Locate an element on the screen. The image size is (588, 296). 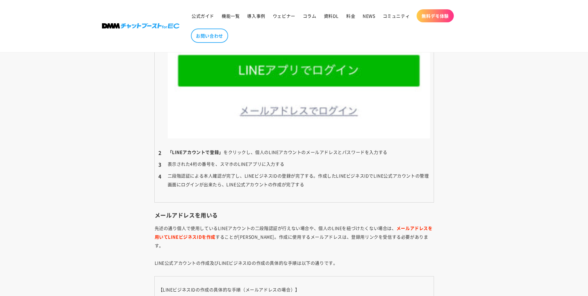
a: 公式ガイド is located at coordinates (203, 16).